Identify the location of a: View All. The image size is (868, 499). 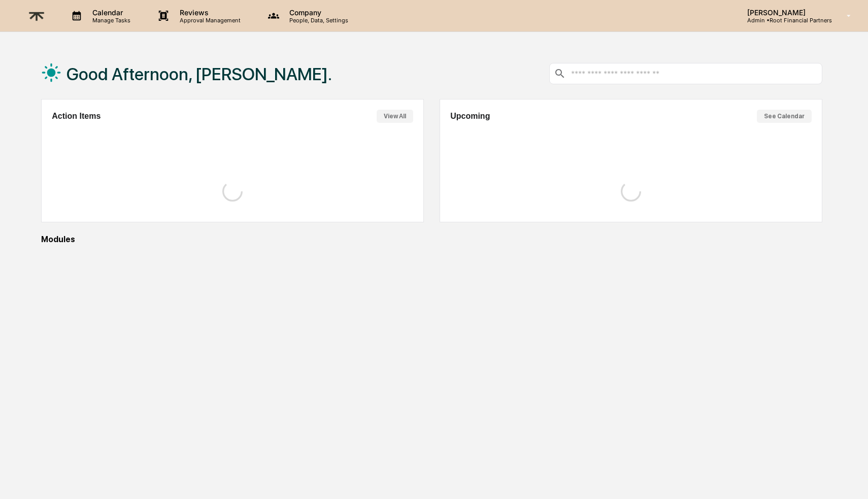
(395, 116).